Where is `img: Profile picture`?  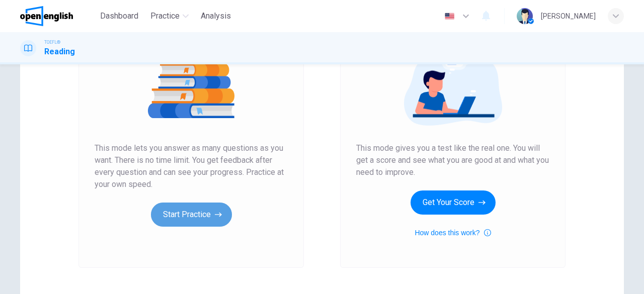 img: Profile picture is located at coordinates (525, 16).